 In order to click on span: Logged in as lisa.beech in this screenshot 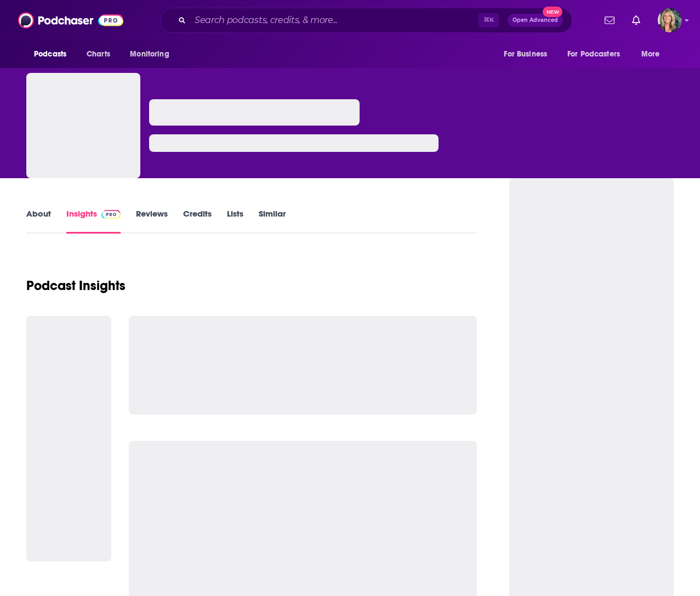, I will do `click(669, 20)`.